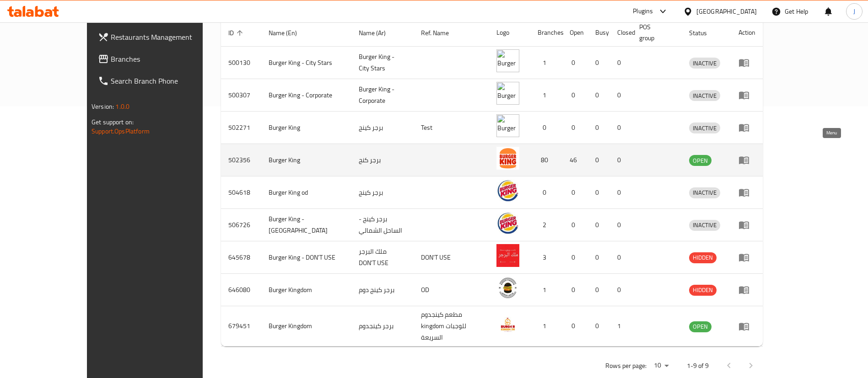 This screenshot has height=378, width=868. What do you see at coordinates (451, 290) in the screenshot?
I see `td: OD` at bounding box center [451, 290].